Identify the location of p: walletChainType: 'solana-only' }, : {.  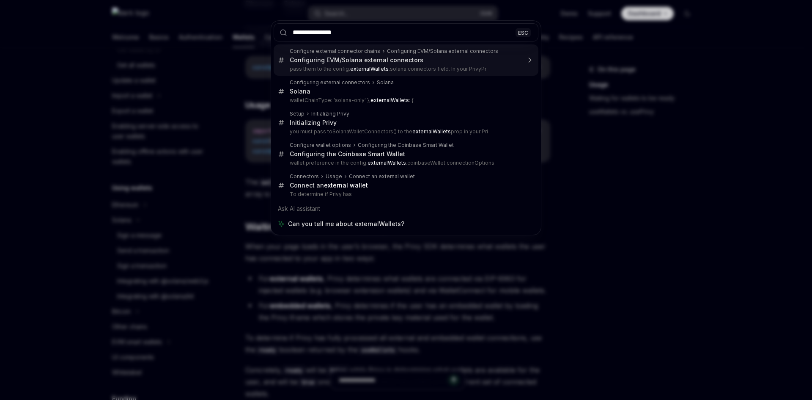
(405, 100).